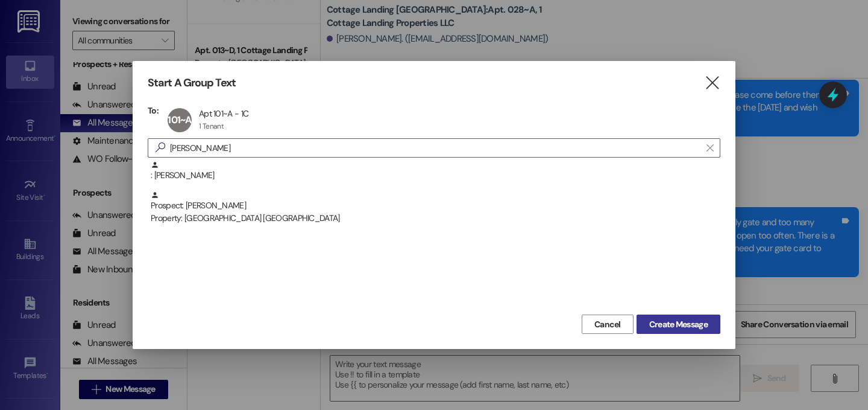 This screenshot has width=868, height=410. I want to click on span: 101~A, so click(179, 120).